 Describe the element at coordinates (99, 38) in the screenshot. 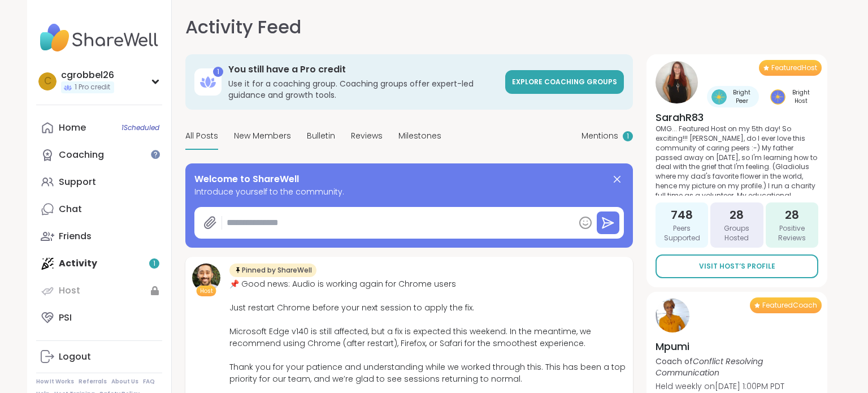

I see `img: ShareWell Nav Logo` at that location.